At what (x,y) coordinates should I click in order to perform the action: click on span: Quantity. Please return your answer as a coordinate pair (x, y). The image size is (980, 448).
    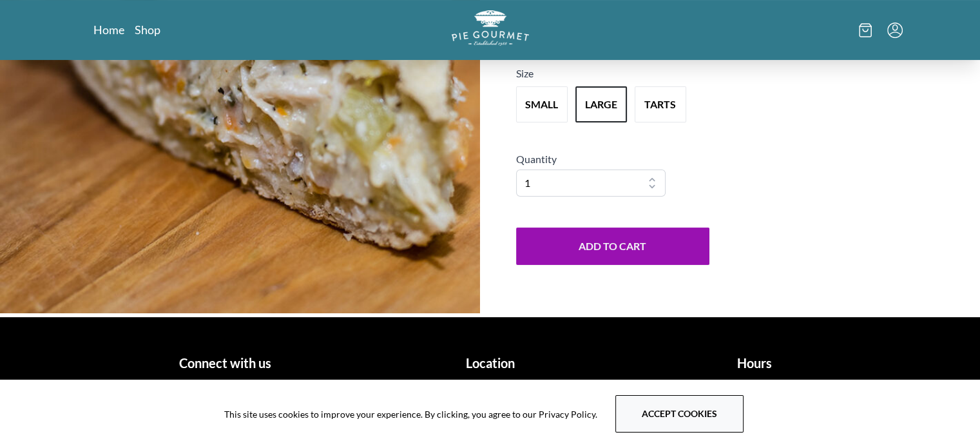
    Looking at the image, I should click on (536, 159).